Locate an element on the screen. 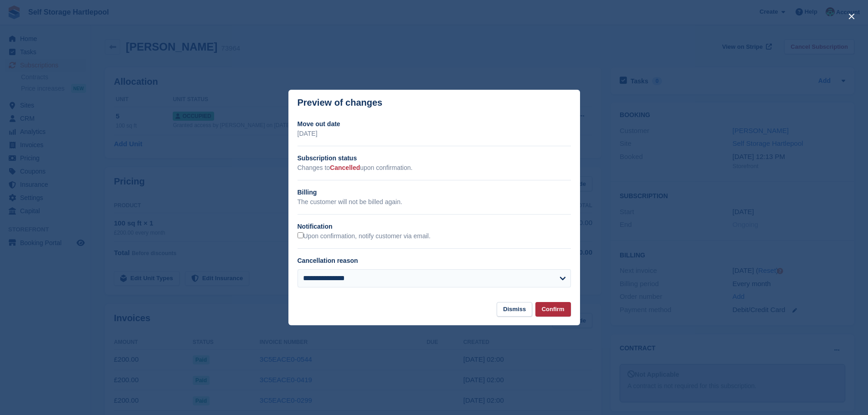 Image resolution: width=868 pixels, height=415 pixels. span: Cancelled is located at coordinates (345, 167).